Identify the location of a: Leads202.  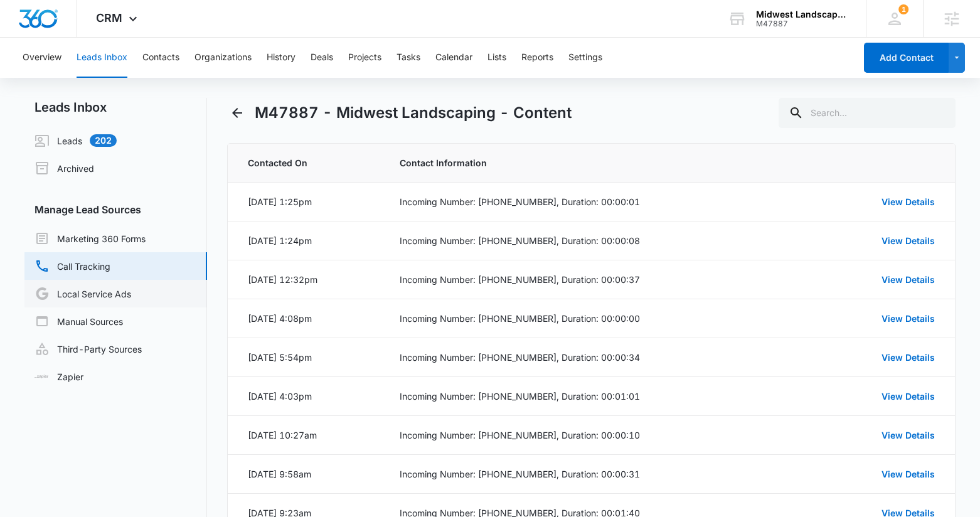
(75, 140).